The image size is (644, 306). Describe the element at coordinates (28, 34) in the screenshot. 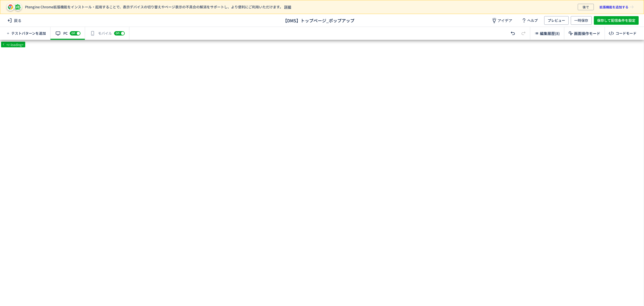

I see `span: テストパターンを追加` at that location.